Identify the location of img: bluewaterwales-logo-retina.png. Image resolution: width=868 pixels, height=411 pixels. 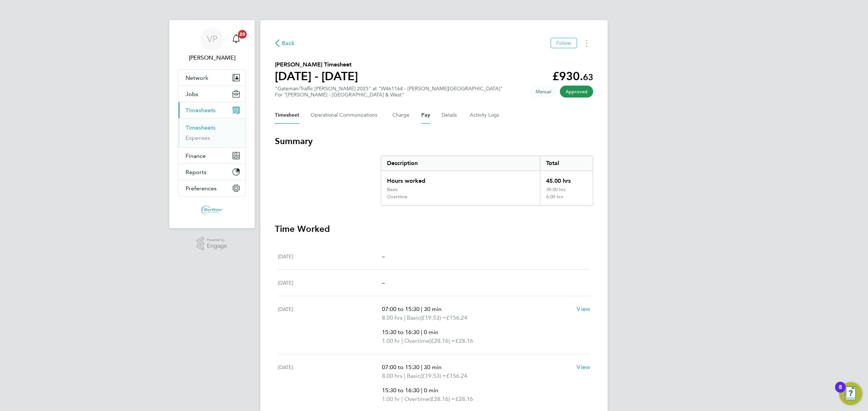
(212, 210).